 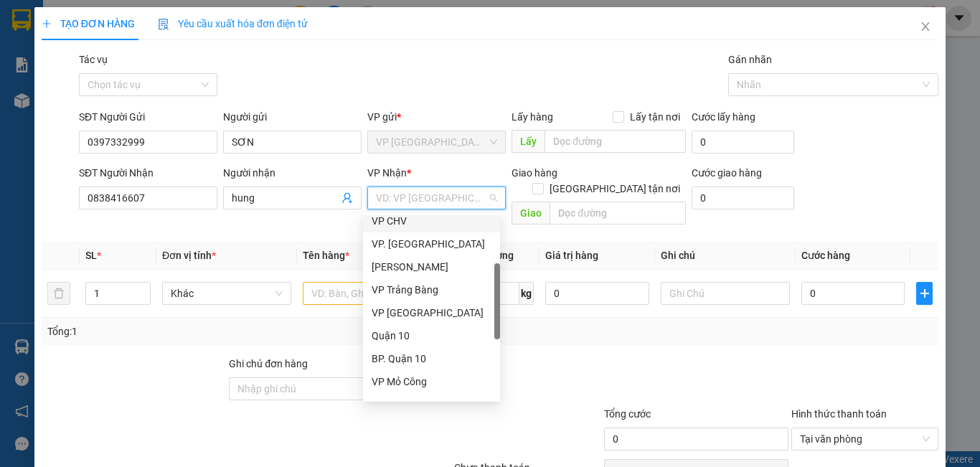 I want to click on div: Người nhận, so click(x=292, y=172).